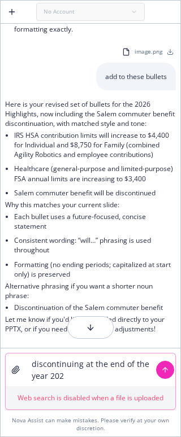 The image size is (181, 437). I want to click on li: Each bullet uses a future-focused, concise statement, so click(95, 221).